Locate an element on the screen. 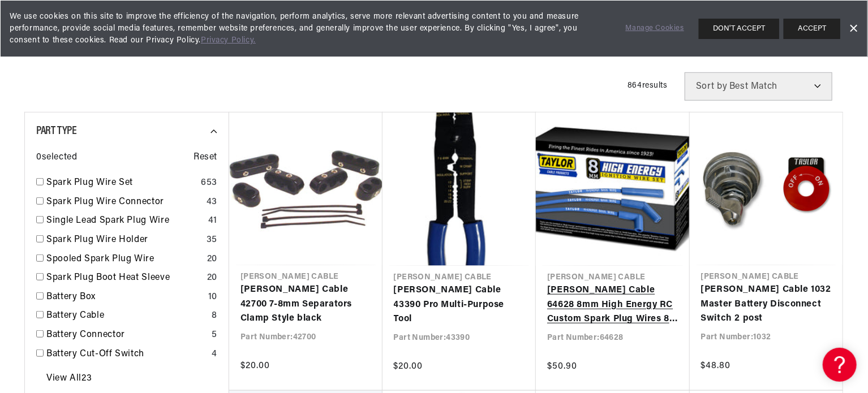 The image size is (868, 393). a: Spark Plug Wire Connector is located at coordinates (124, 202).